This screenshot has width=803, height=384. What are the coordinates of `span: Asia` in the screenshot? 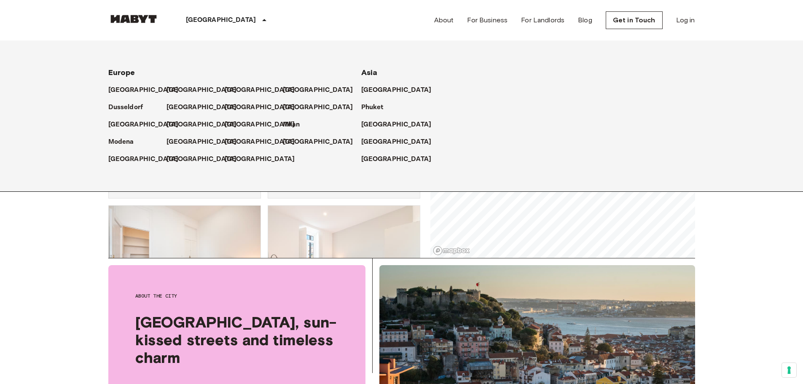 It's located at (369, 72).